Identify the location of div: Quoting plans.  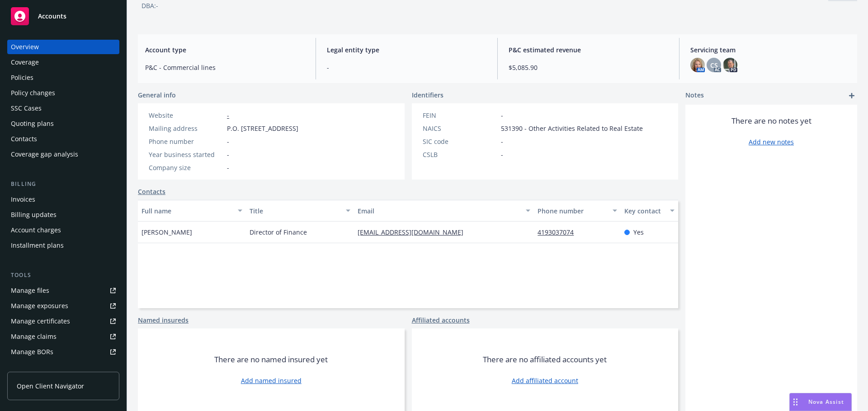
(32, 124).